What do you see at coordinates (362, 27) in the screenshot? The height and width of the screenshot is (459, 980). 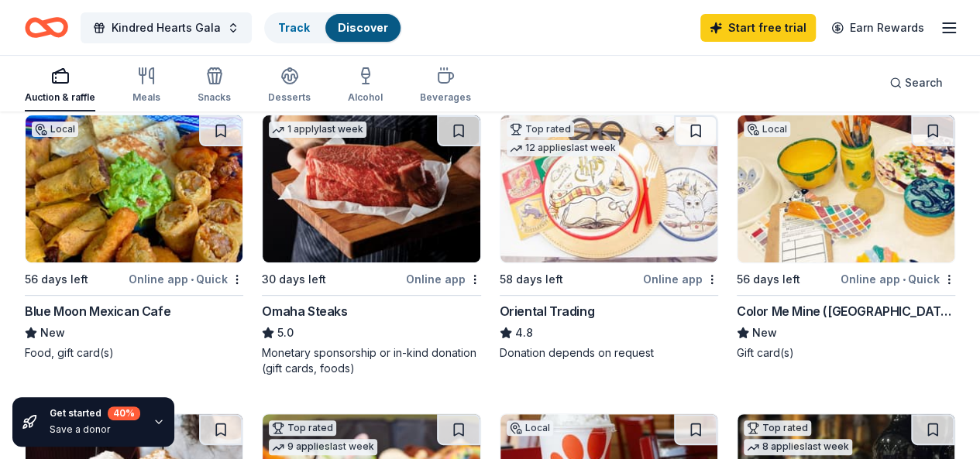 I see `a: Discover` at bounding box center [362, 27].